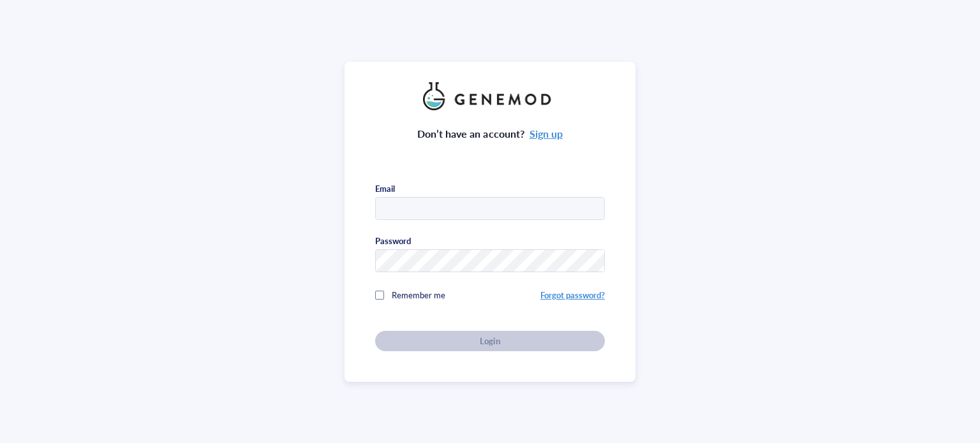  What do you see at coordinates (490, 134) in the screenshot?
I see `div: Don’t have an account?` at bounding box center [490, 134].